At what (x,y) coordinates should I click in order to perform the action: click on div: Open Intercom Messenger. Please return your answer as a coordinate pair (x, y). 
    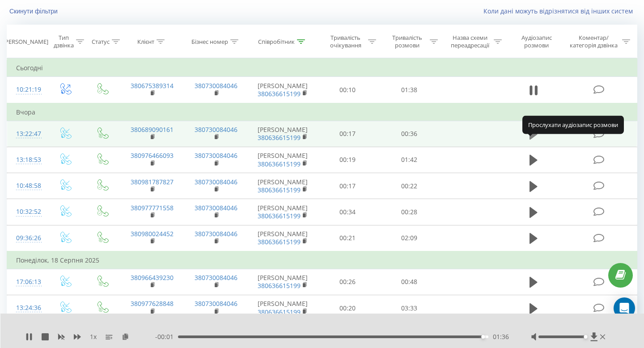
    Looking at the image, I should click on (624, 308).